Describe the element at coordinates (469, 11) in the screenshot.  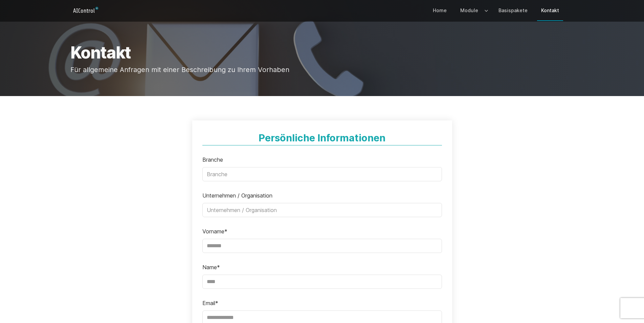
I see `a: Module` at that location.